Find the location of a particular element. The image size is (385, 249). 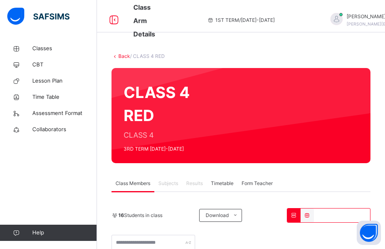

span: Students in class is located at coordinates (140, 215).